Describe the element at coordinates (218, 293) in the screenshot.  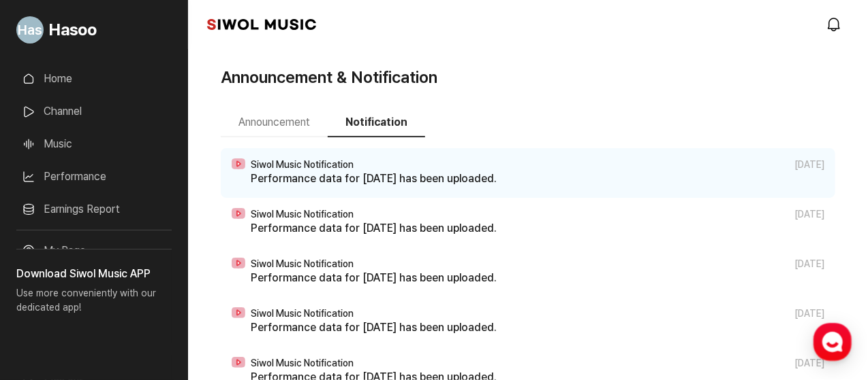
I see `span: Settings` at that location.